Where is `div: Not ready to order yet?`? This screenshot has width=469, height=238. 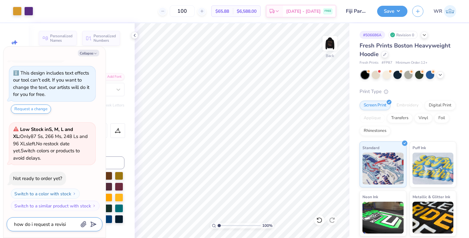
div: Not ready to order yet? is located at coordinates (38, 178).